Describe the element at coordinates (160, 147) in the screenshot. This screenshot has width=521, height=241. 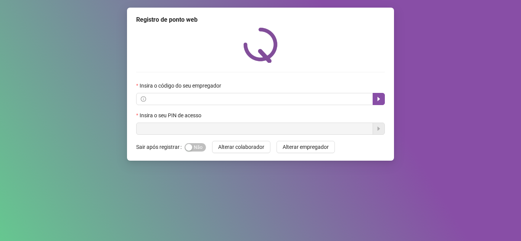
I see `label: Sair após registrar` at that location.